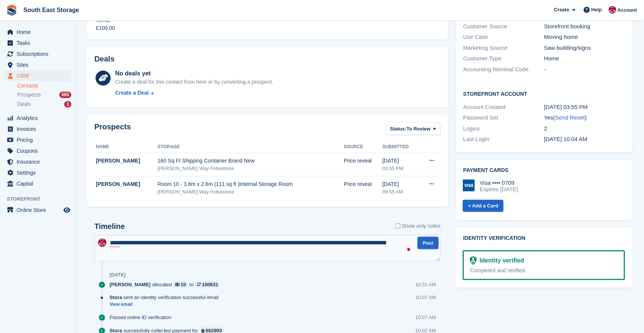 The width and height of the screenshot is (644, 333). What do you see at coordinates (106, 21) in the screenshot?
I see `div: Total` at bounding box center [106, 21].